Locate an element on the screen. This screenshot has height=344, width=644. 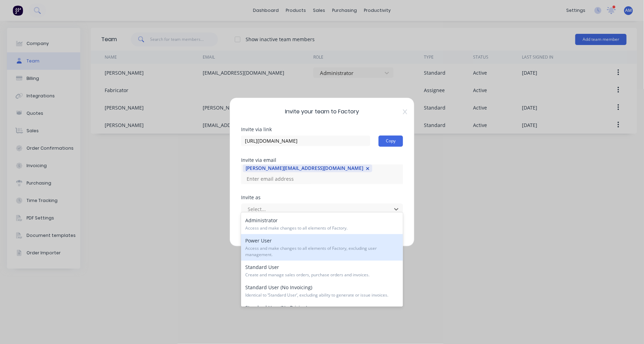
div: Standard User (No Pricing) is located at coordinates (322, 314).